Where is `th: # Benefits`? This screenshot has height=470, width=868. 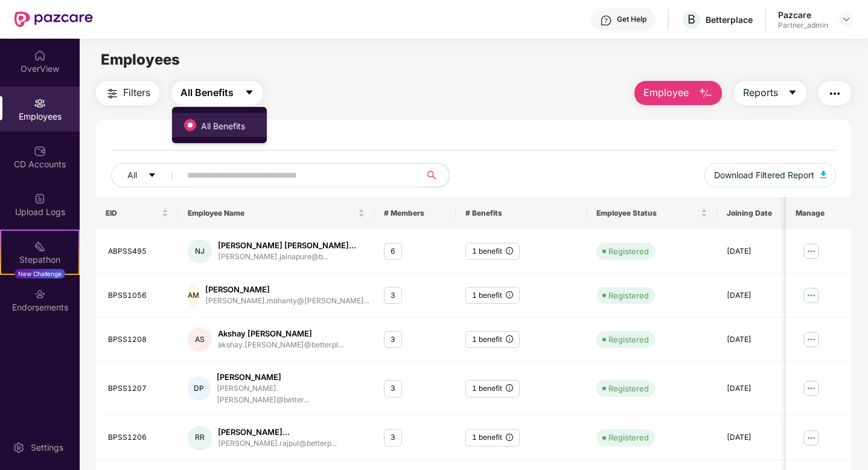
th: # Benefits is located at coordinates (521, 213).